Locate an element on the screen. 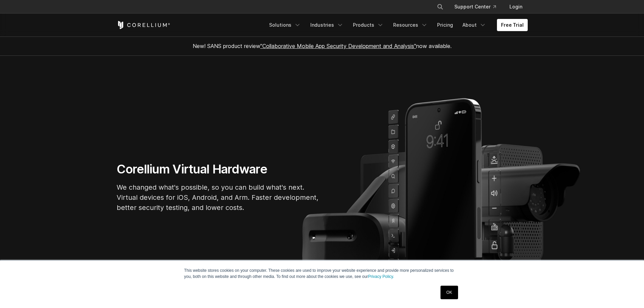 The width and height of the screenshot is (644, 308). a: Resources is located at coordinates (410, 25).